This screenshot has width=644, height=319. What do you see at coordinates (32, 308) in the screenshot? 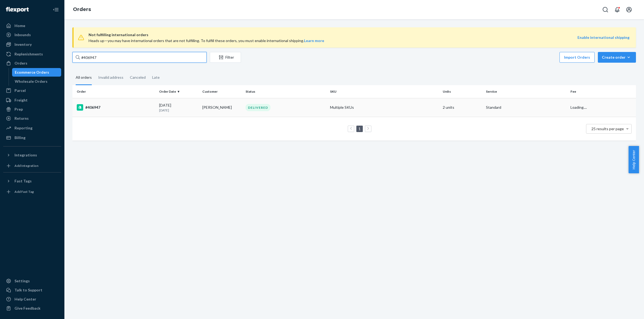
I see `button: Give Feedback` at bounding box center [32, 308].